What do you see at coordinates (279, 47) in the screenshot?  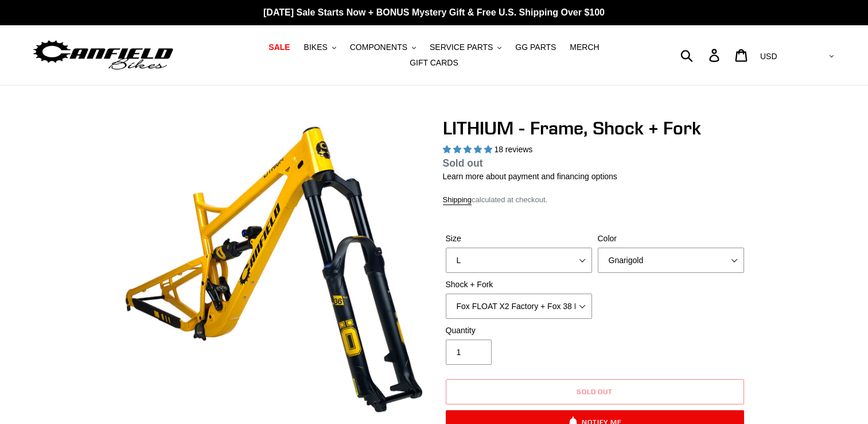 I see `a: SALE` at bounding box center [279, 47].